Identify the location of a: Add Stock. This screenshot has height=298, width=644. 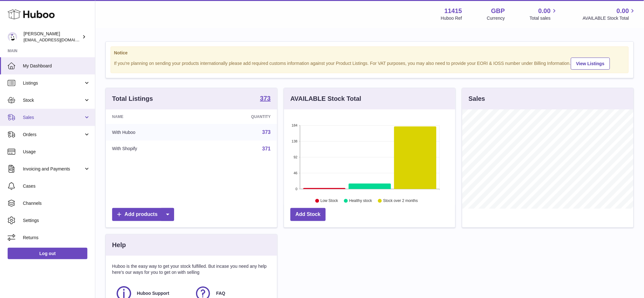
(308, 214).